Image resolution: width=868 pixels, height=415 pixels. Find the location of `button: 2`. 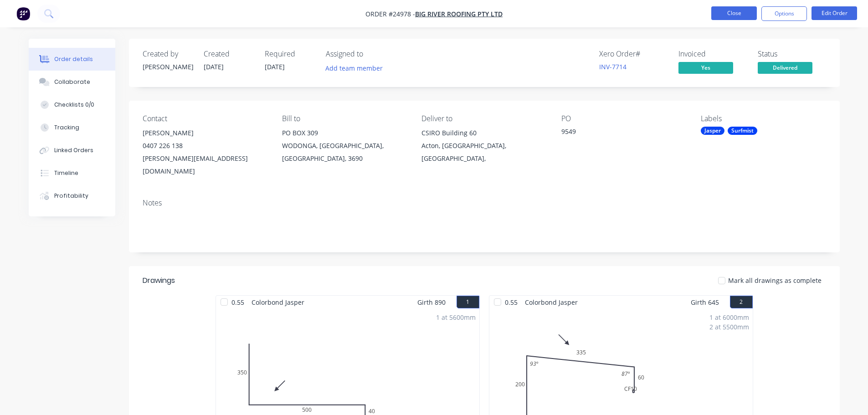

button: 2 is located at coordinates (741, 302).